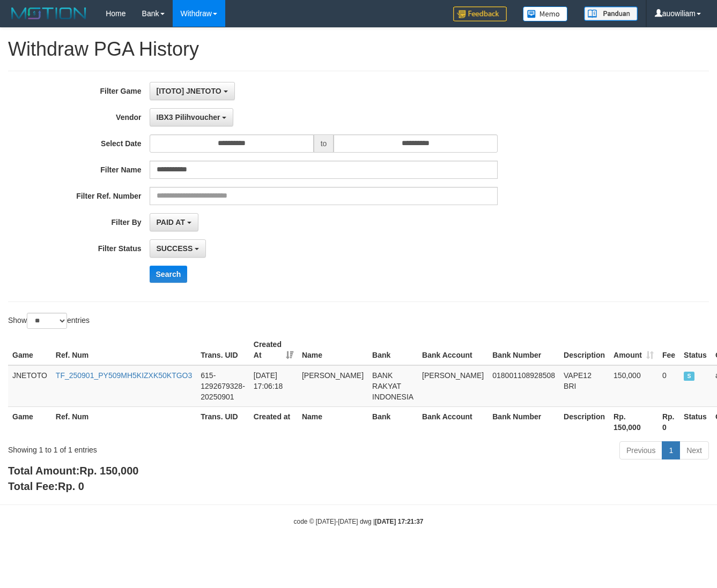  Describe the element at coordinates (668, 386) in the screenshot. I see `td: 0` at that location.